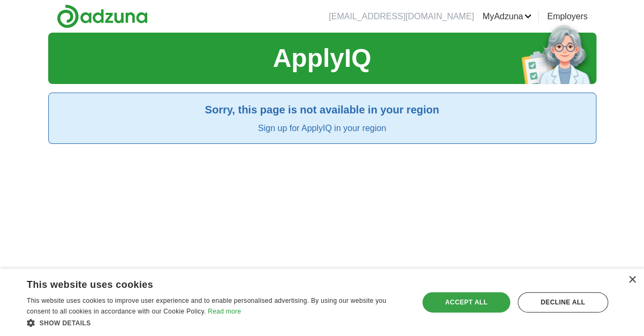  I want to click on a: Employers, so click(567, 17).